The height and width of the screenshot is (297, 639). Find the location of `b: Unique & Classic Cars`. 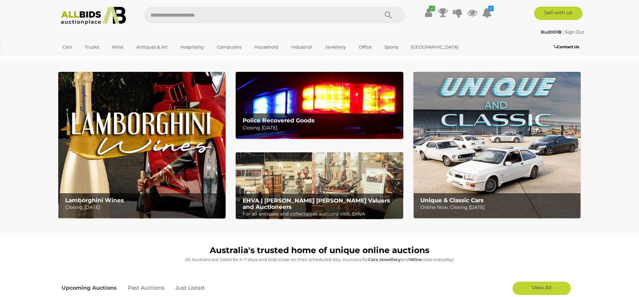

b: Unique & Classic Cars is located at coordinates (452, 200).